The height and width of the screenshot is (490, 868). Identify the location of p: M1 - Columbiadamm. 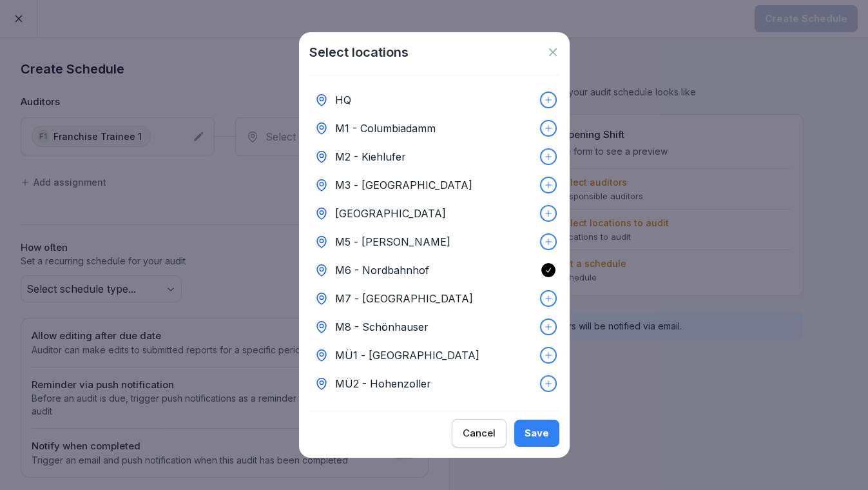
(385, 128).